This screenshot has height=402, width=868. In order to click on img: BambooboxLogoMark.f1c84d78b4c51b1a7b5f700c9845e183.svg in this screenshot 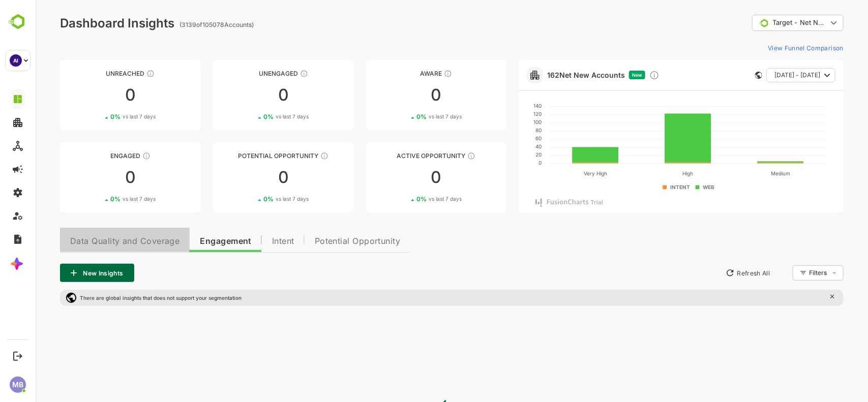, I will do `click(18, 22)`.